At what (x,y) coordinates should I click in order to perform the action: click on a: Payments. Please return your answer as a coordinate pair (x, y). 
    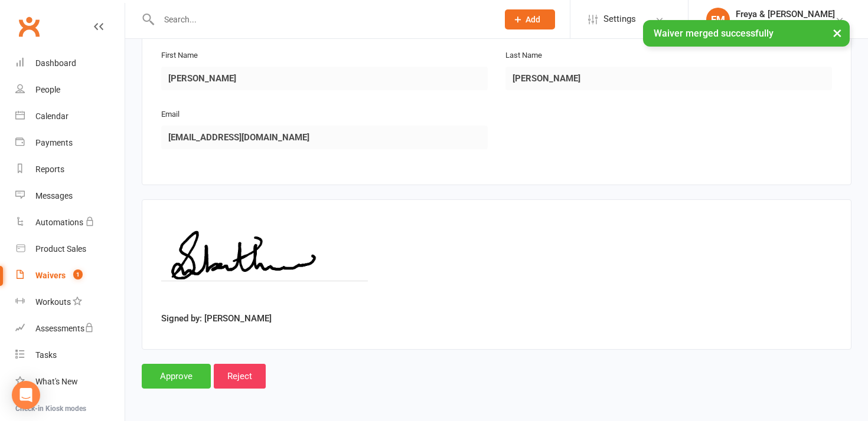
    Looking at the image, I should click on (70, 142).